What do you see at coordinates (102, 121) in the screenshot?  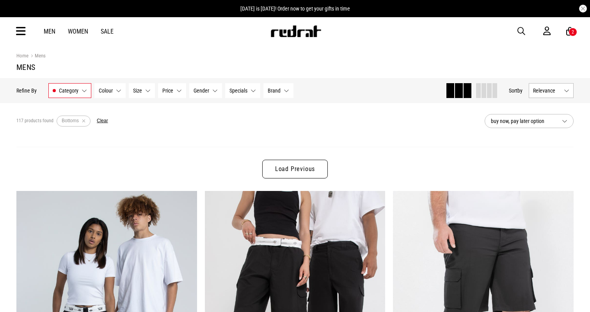 I see `button: Clear` at bounding box center [102, 121].